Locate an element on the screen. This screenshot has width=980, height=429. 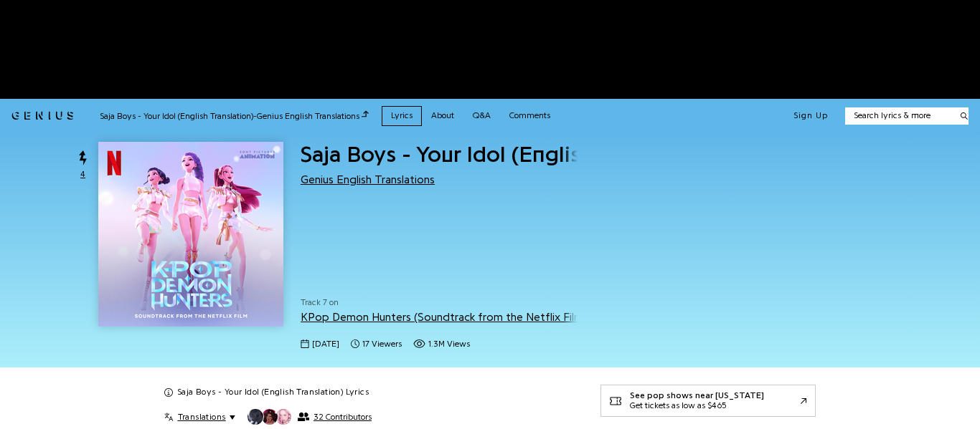
span: 1.3M views is located at coordinates (449, 344).